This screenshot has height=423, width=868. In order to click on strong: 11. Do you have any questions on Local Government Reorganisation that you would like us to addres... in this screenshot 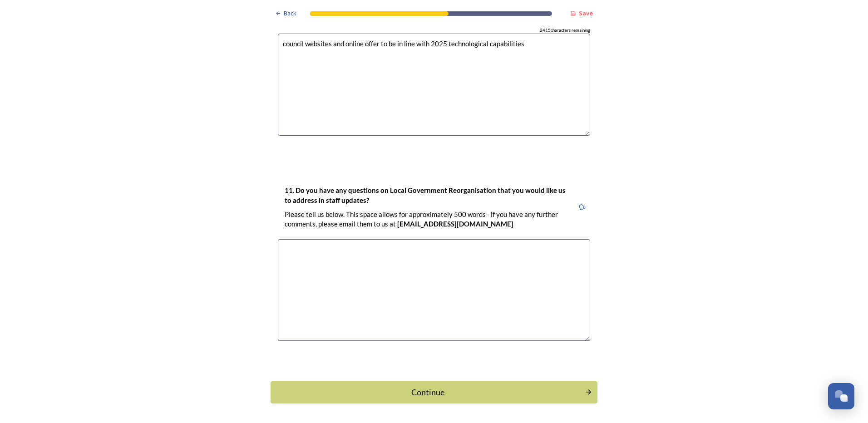, I will do `click(426, 195)`.